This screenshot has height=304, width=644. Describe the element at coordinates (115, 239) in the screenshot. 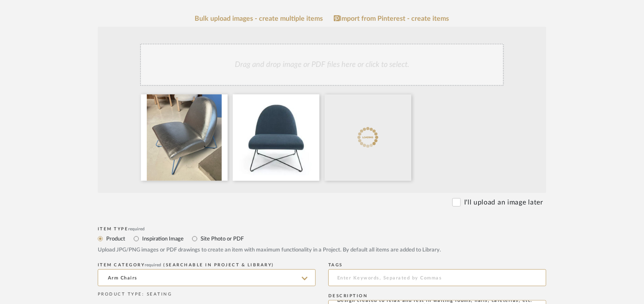

I see `label: Product` at that location.